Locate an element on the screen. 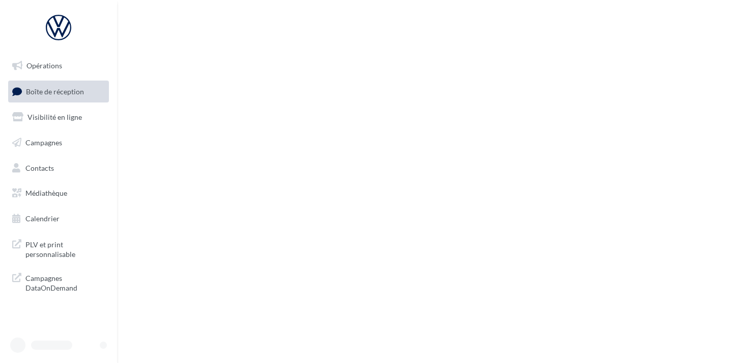  span: Campagnes DataOnDemand is located at coordinates (65, 282).